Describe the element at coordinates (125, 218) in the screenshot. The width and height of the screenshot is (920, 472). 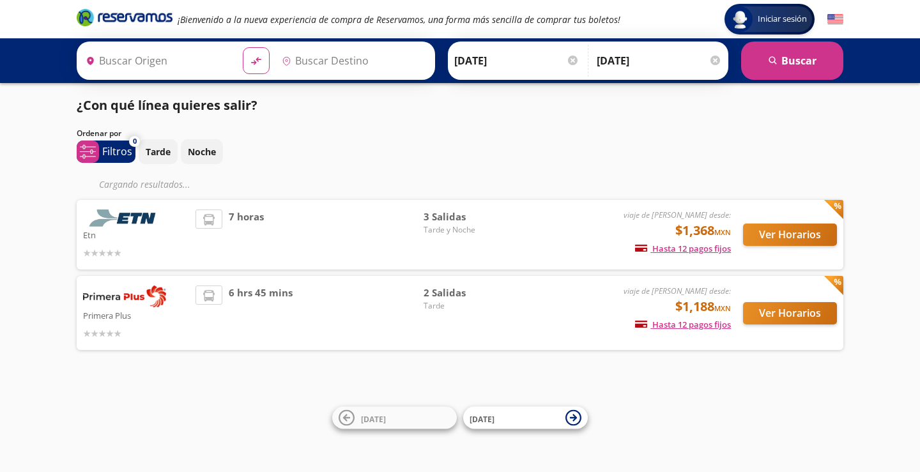
I see `img: Etn` at that location.